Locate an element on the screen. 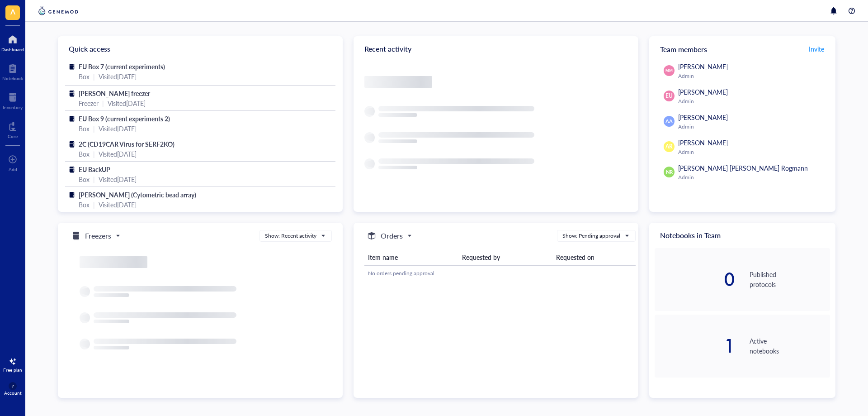  div: Notebook is located at coordinates (13, 78).